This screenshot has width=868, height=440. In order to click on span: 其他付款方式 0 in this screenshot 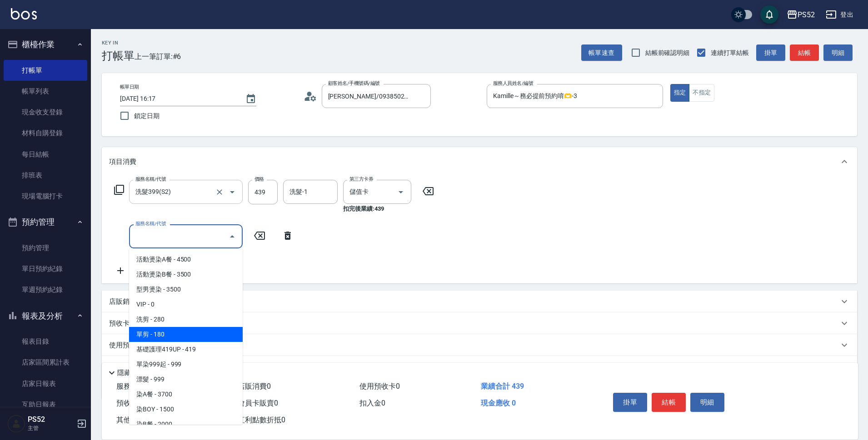, I will do `click(140, 419)`.